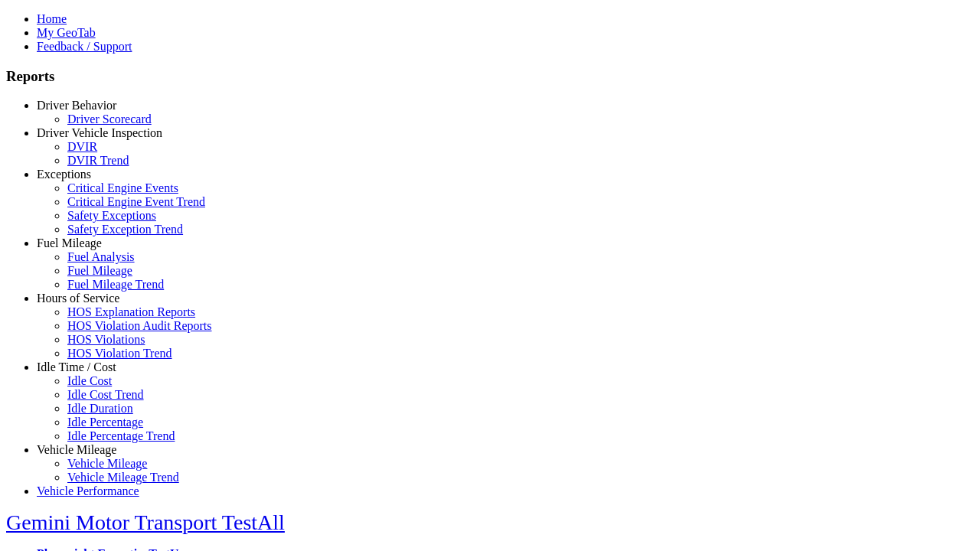 The height and width of the screenshot is (551, 980). Describe the element at coordinates (77, 105) in the screenshot. I see `a: Driver Behavior` at that location.